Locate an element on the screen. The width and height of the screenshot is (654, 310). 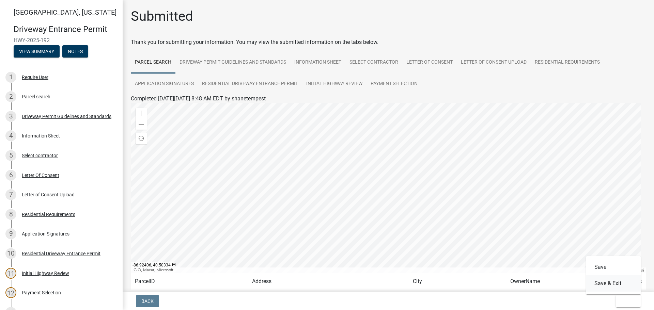
button: Save & Exit is located at coordinates (613, 284).